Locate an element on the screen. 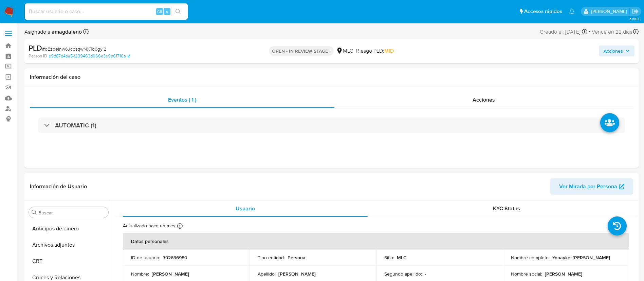 This screenshot has width=644, height=281. span: Riesgo PLD: is located at coordinates (375, 51).